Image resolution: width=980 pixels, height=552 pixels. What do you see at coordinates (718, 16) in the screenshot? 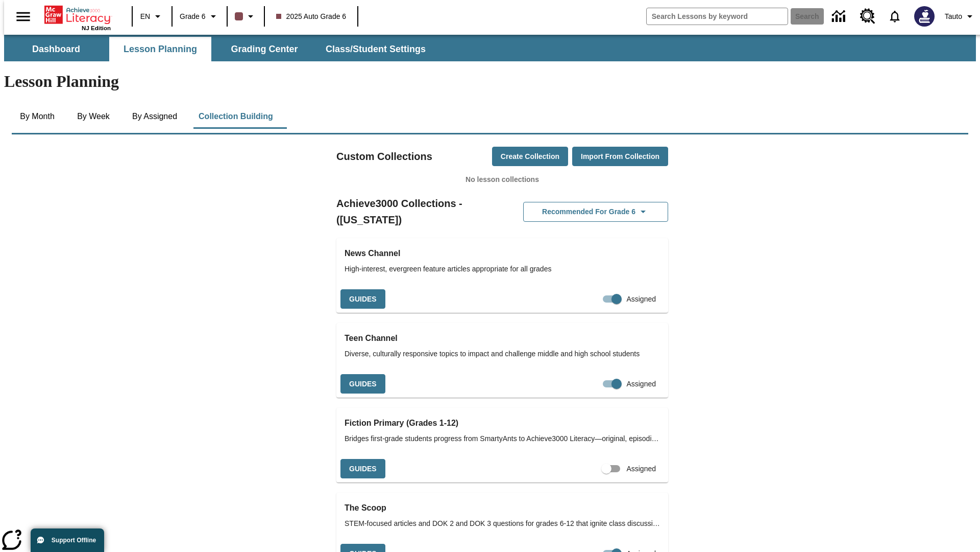
I see `input: search field` at bounding box center [718, 16].